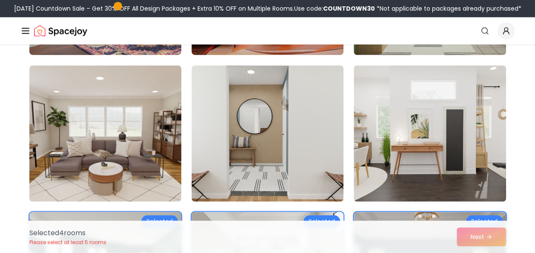  What do you see at coordinates (105, 133) in the screenshot?
I see `img: Room room-79` at bounding box center [105, 133].